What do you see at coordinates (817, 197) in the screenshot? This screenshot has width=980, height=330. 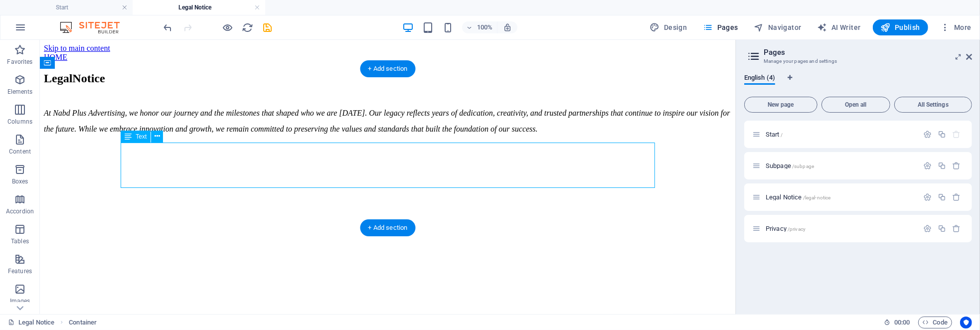 I see `span: /legal-notice` at bounding box center [817, 197].